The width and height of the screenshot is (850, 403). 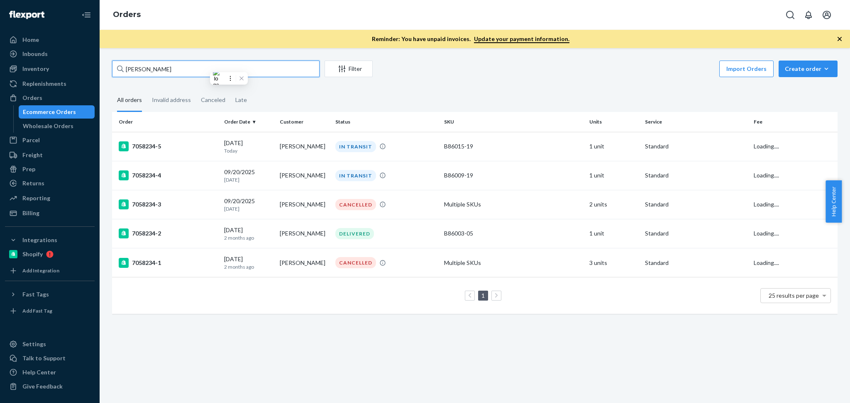 I want to click on button: Import Orders, so click(x=746, y=69).